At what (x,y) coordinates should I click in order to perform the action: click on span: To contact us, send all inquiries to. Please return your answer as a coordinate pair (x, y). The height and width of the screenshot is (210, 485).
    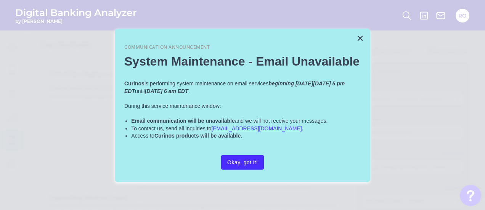
    Looking at the image, I should click on (171, 128).